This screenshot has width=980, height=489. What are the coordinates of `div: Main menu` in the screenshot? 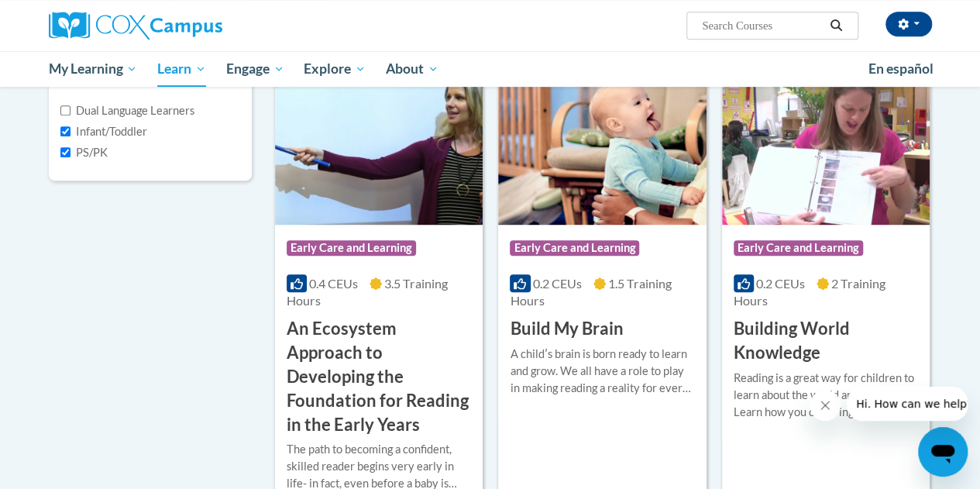 It's located at (491, 69).